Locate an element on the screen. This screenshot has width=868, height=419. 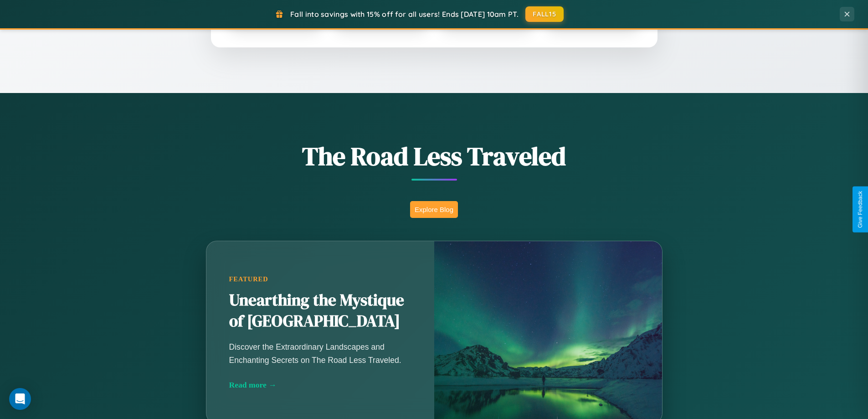
div: Give Feedback is located at coordinates (861, 210).